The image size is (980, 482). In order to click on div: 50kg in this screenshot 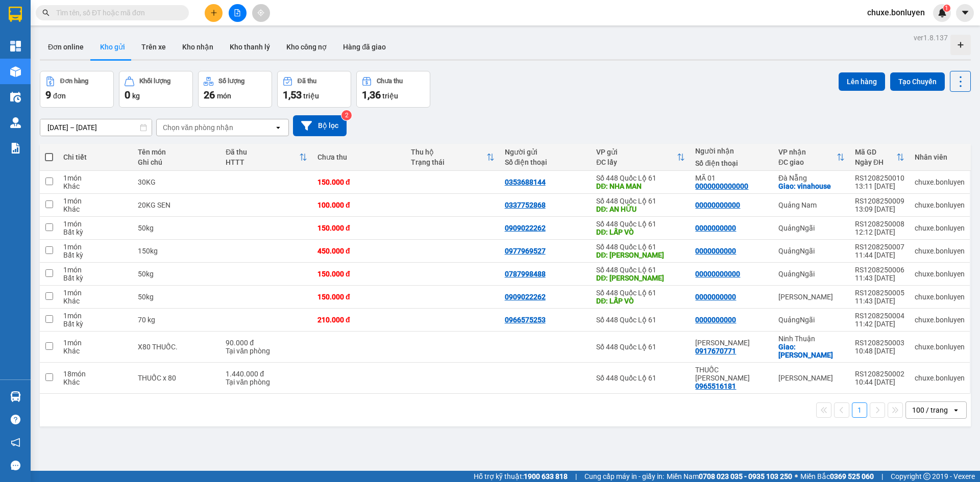, I will do `click(176, 274)`.